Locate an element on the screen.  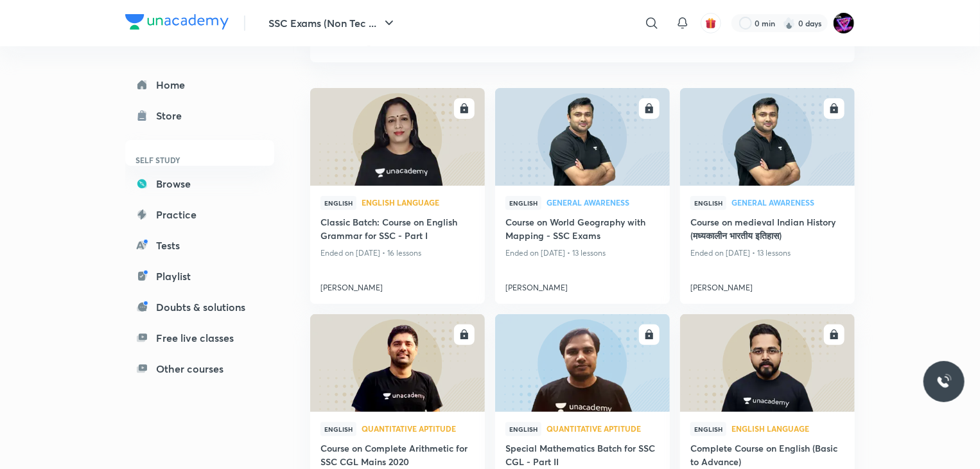
h6: SELF STUDY is located at coordinates (200, 160).